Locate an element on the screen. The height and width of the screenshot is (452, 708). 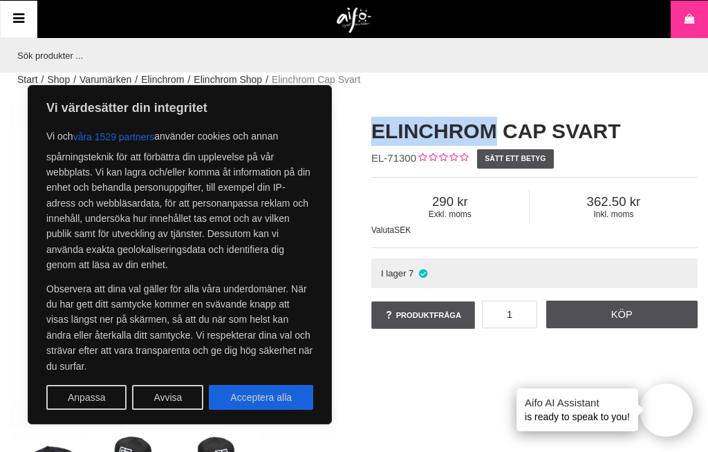
div: is ready to speak to you! is located at coordinates (577, 410).